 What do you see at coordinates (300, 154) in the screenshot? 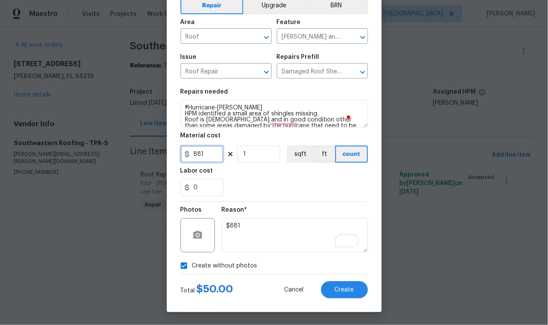
I see `button: sqft` at bounding box center [300, 154].